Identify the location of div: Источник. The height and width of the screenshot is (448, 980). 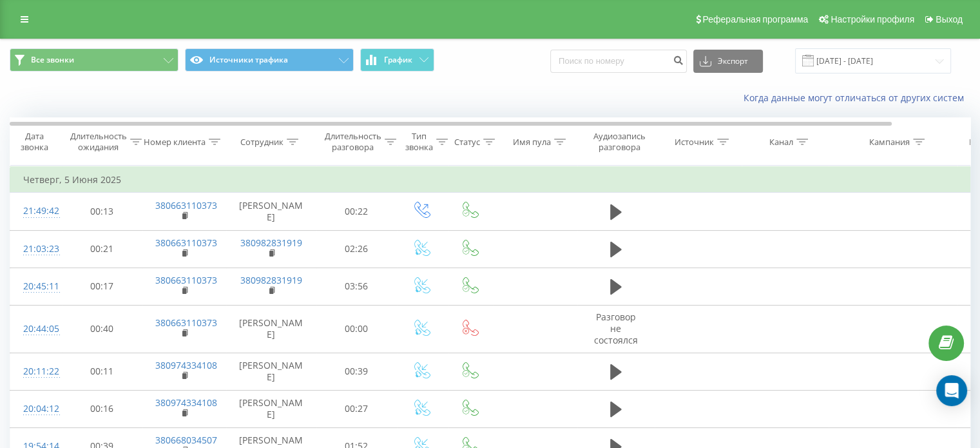
(694, 142).